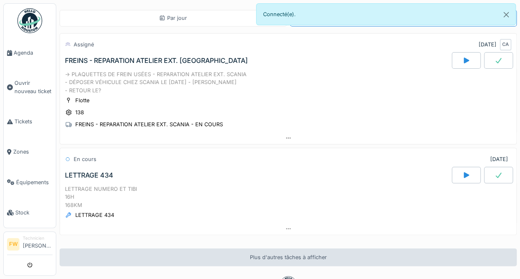 The width and height of the screenshot is (520, 279). I want to click on span: Stock, so click(34, 212).